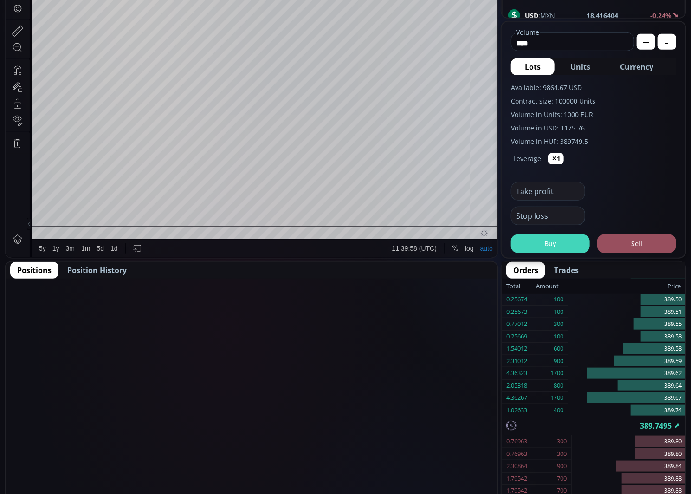 This screenshot has width=691, height=494. What do you see at coordinates (594, 426) in the screenshot?
I see `div: 389.7495` at bounding box center [594, 426].